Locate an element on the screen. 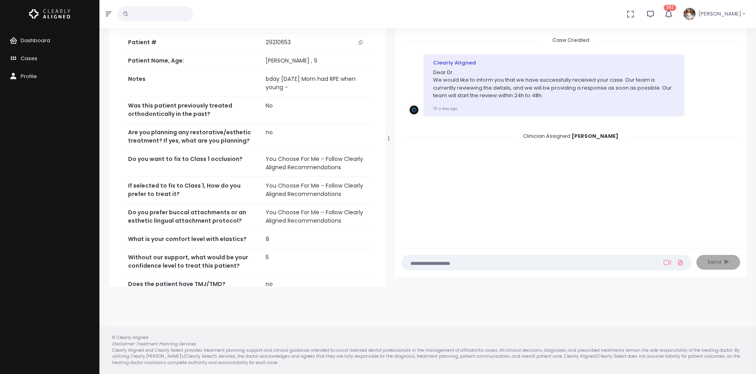 This screenshot has height=374, width=756. span: Profile is located at coordinates (29, 76).